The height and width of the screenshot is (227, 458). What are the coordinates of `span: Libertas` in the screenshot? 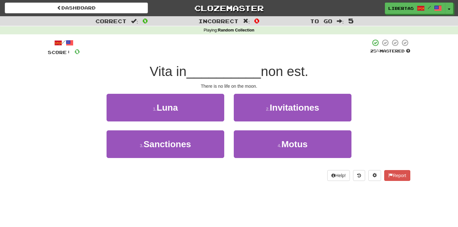 It's located at (401, 8).